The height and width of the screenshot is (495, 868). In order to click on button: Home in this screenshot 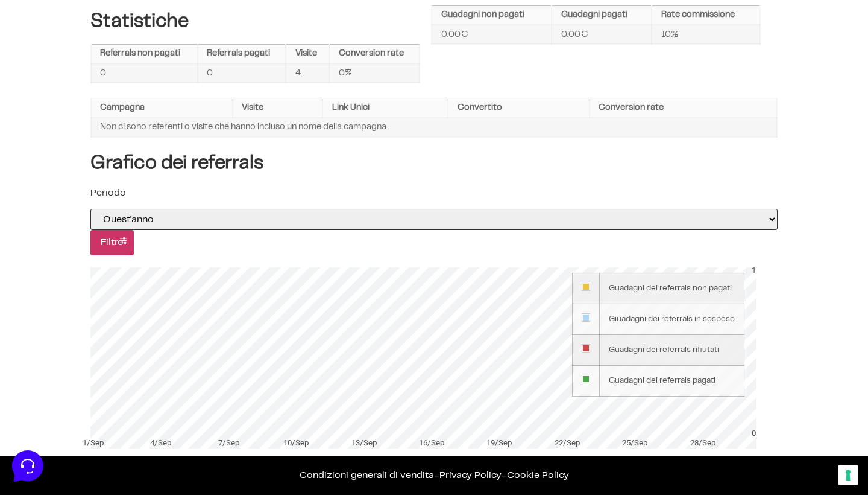, I will do `click(46, 398)`.